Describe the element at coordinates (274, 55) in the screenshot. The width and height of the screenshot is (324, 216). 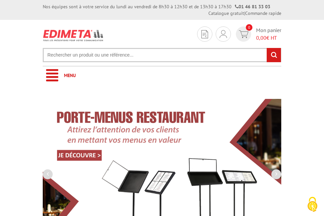
I see `input: rechercher` at that location.